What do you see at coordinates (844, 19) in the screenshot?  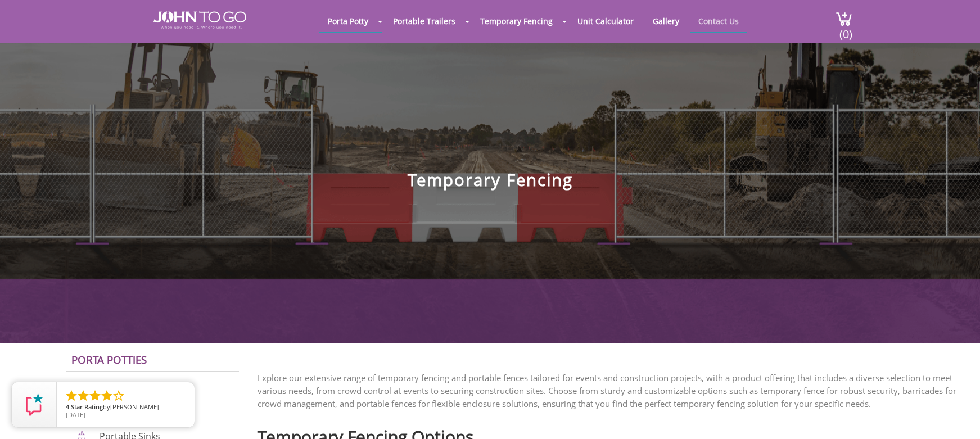 I see `img: cart a` at bounding box center [844, 19].